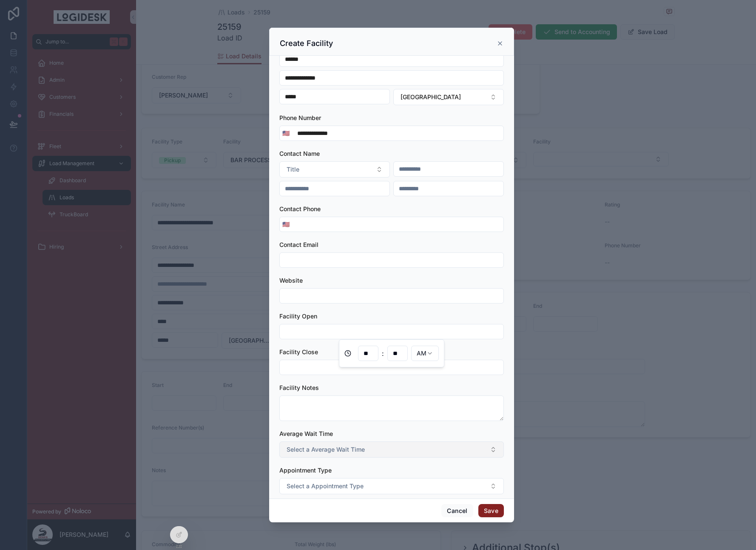  I want to click on span: Select a Average Wait Time, so click(326, 449).